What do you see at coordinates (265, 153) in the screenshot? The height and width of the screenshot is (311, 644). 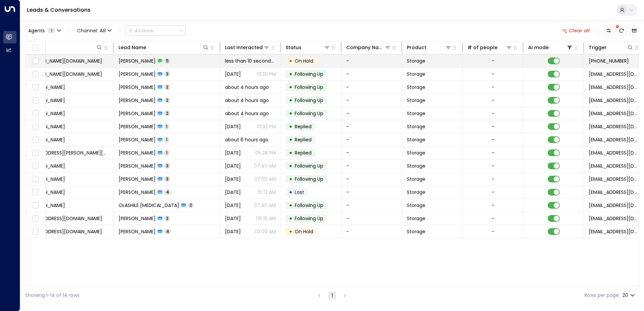 I see `p: 05:28 PM` at bounding box center [265, 153].